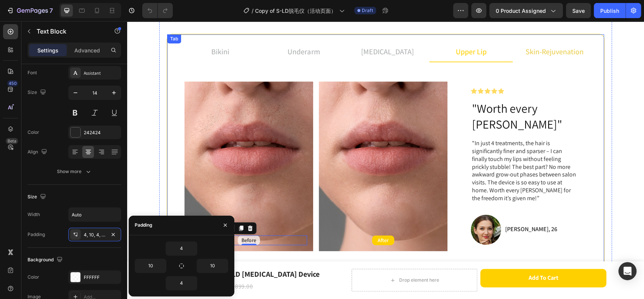  Describe the element at coordinates (38, 152) in the screenshot. I see `div: Align` at that location.